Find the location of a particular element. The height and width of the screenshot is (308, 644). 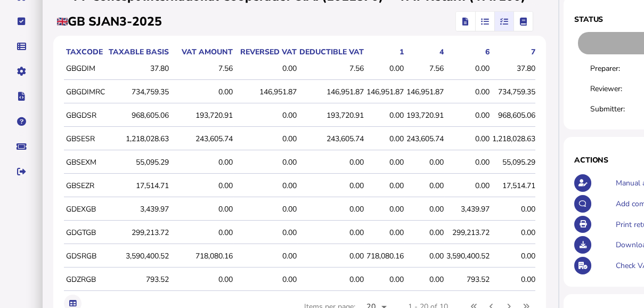

div: 6 is located at coordinates (468, 52).